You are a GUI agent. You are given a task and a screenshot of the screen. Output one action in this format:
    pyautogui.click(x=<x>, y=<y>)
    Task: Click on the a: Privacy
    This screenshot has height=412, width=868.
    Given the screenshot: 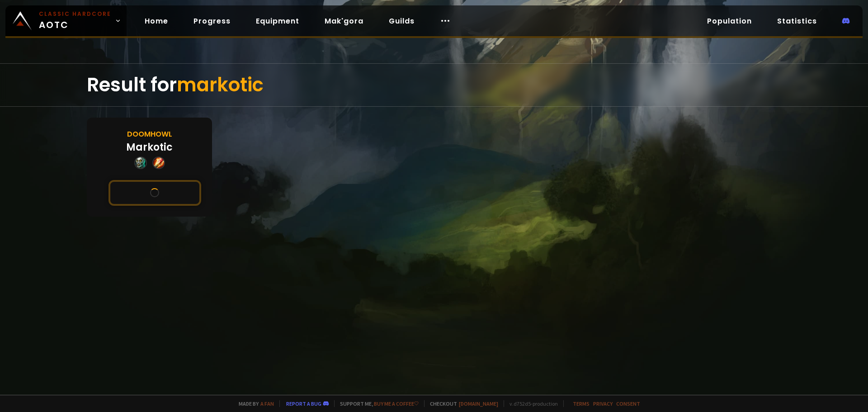 What is the action you would take?
    pyautogui.click(x=603, y=403)
    